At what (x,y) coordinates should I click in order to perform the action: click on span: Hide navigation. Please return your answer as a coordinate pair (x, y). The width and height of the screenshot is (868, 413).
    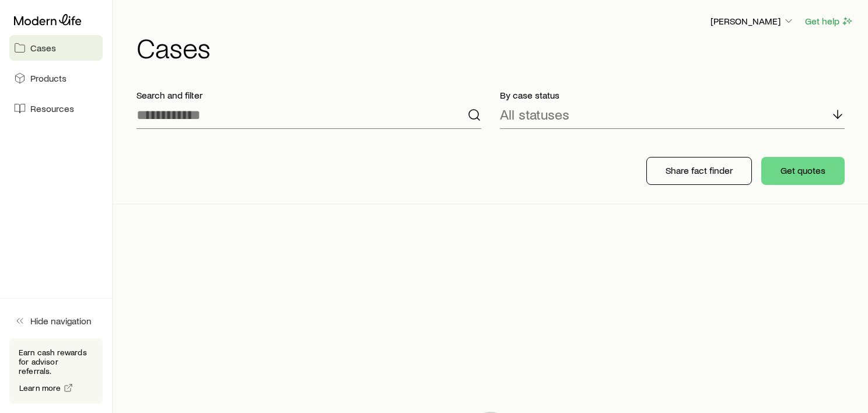
    Looking at the image, I should click on (60, 321).